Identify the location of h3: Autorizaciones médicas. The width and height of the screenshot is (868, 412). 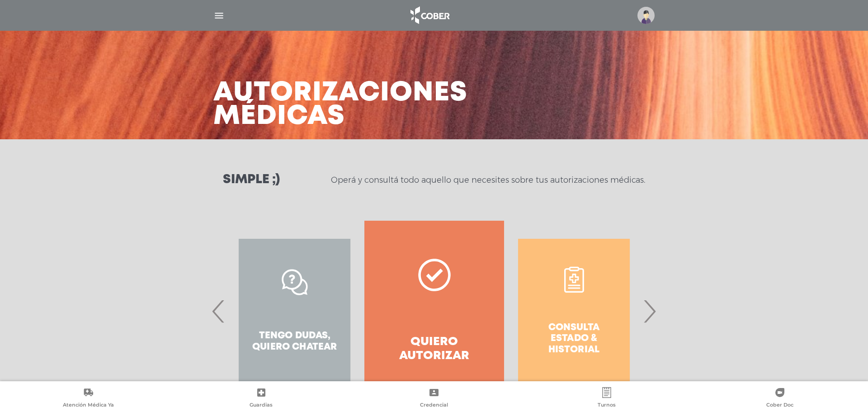
(341, 105).